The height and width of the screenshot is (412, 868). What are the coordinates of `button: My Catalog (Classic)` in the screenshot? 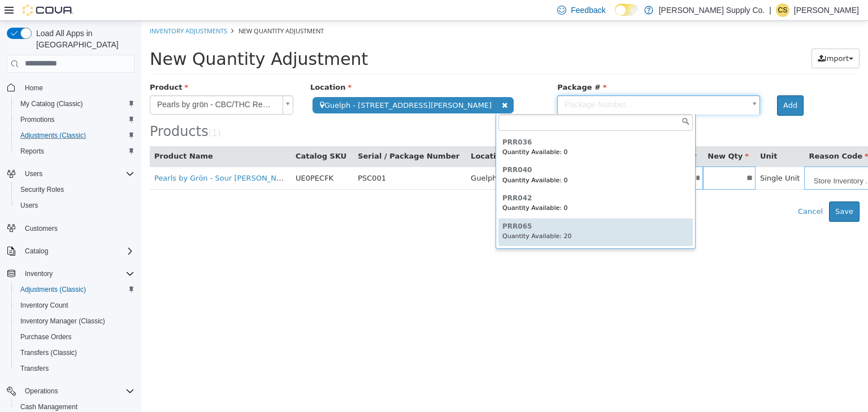 It's located at (75, 104).